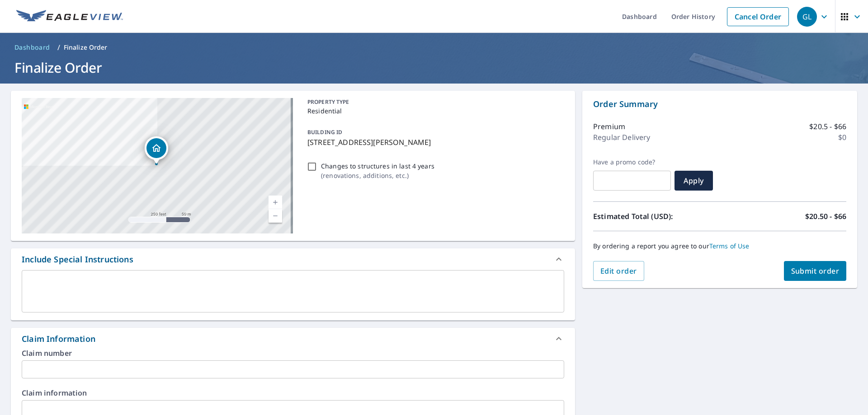 Image resolution: width=868 pixels, height=415 pixels. Describe the element at coordinates (842, 137) in the screenshot. I see `p: $0` at that location.